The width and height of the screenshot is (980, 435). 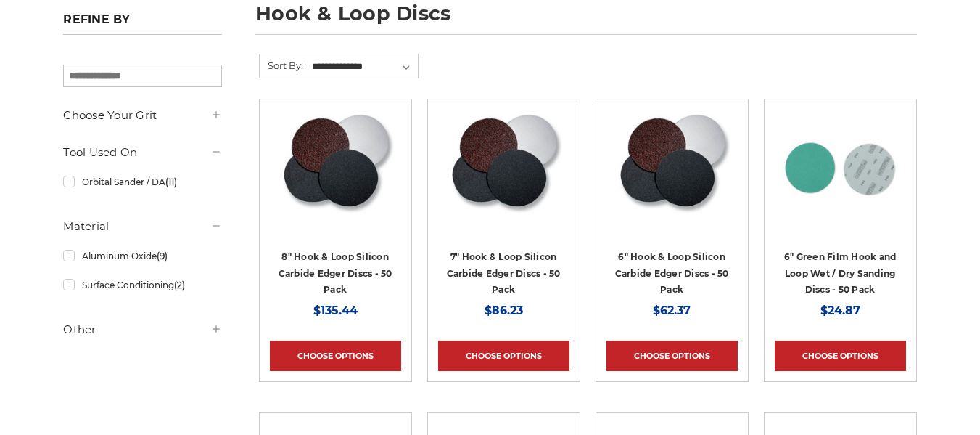 I want to click on span: $24.87, so click(x=840, y=310).